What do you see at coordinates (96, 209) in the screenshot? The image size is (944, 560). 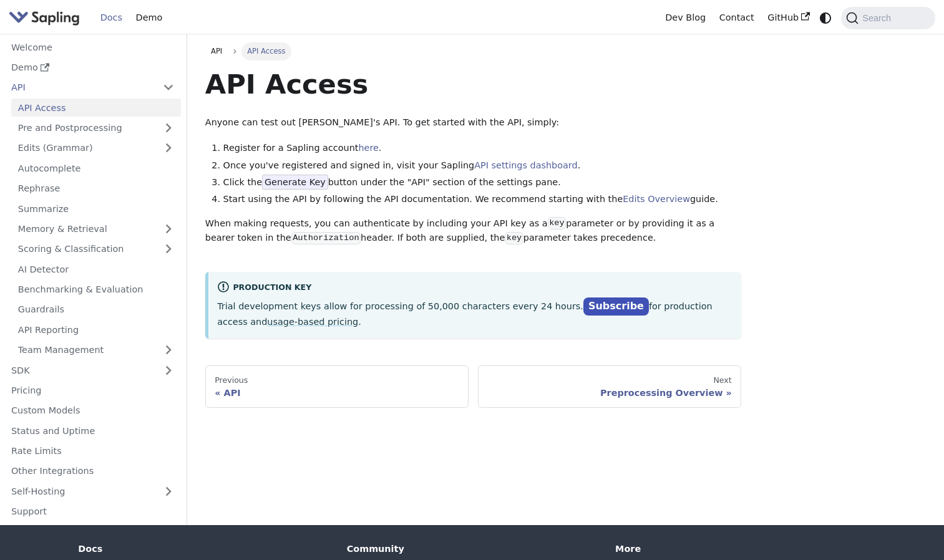 I see `a: Summarize` at bounding box center [96, 209].